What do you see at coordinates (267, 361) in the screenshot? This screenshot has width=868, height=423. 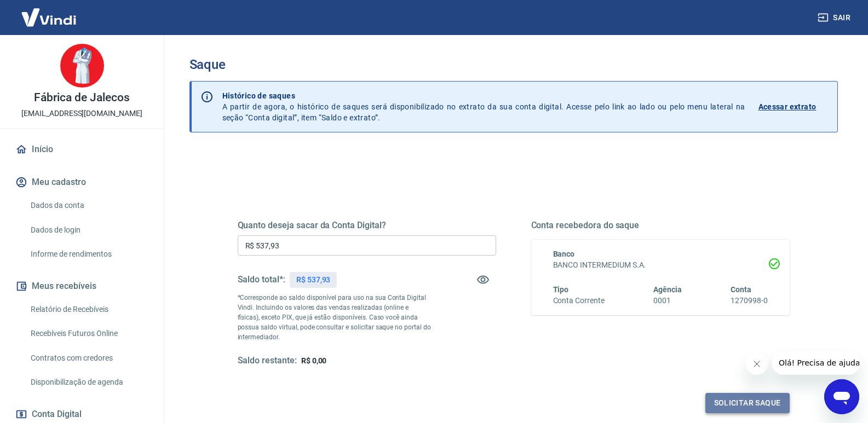 I see `h5: Saldo restante:` at bounding box center [267, 361].